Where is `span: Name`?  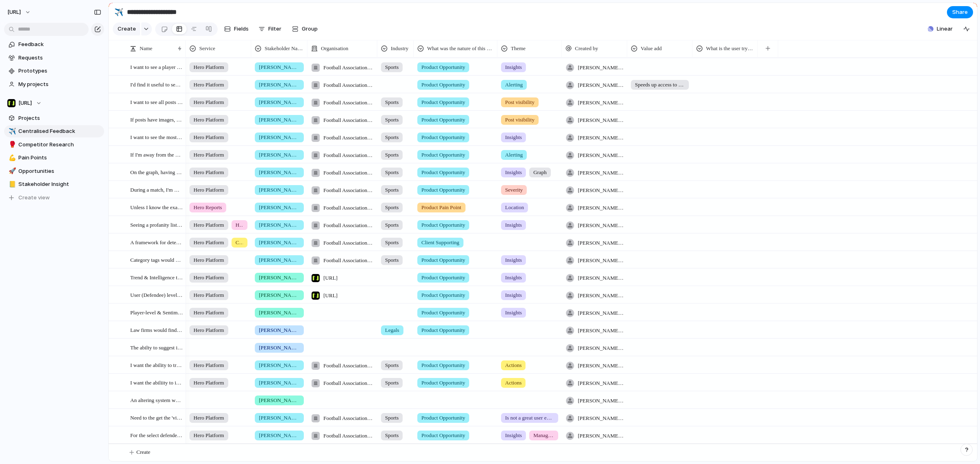
span: Name is located at coordinates (146, 49).